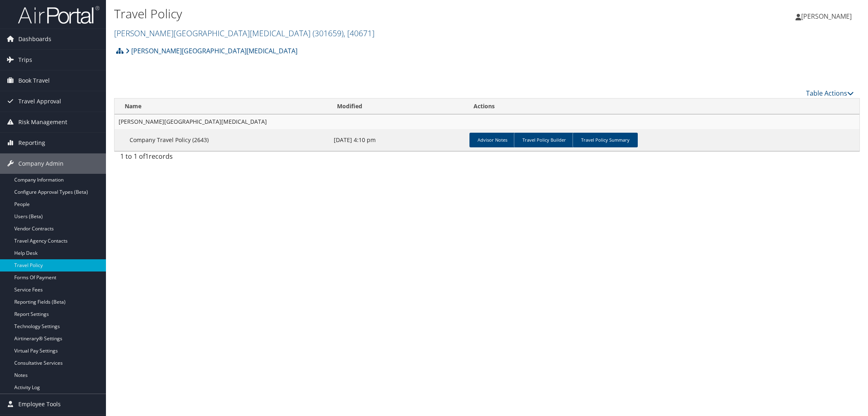 This screenshot has height=416, width=868. What do you see at coordinates (363, 14) in the screenshot?
I see `h1: Travel Policy` at bounding box center [363, 14].